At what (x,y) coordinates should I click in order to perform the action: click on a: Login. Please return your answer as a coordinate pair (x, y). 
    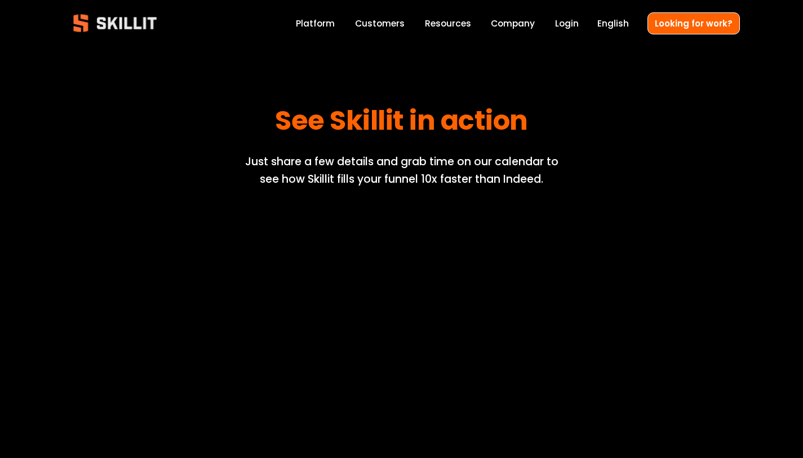
    Looking at the image, I should click on (567, 23).